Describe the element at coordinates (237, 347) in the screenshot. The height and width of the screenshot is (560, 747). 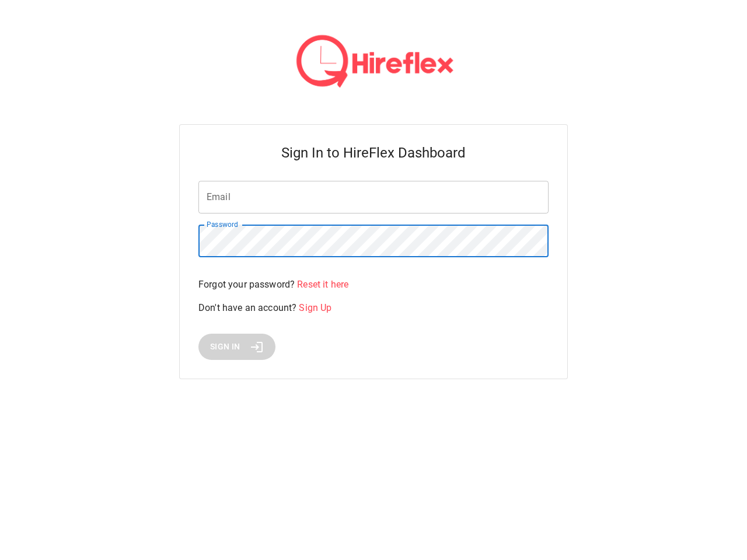
I see `button: Sign In` at that location.